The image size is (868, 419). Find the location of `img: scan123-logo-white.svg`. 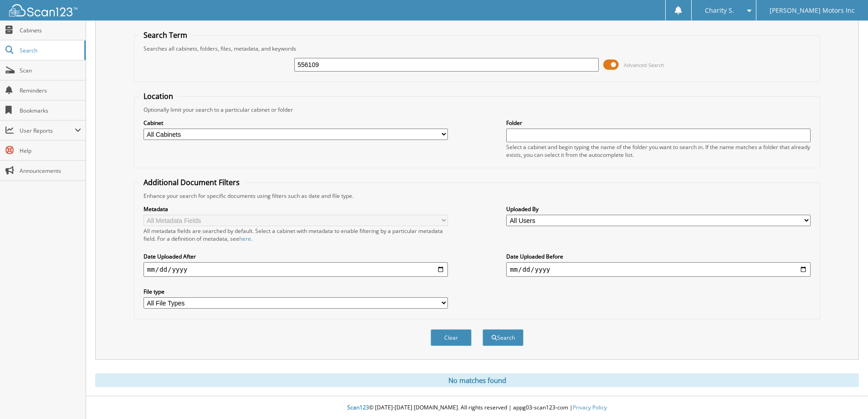

img: scan123-logo-white.svg is located at coordinates (43, 10).